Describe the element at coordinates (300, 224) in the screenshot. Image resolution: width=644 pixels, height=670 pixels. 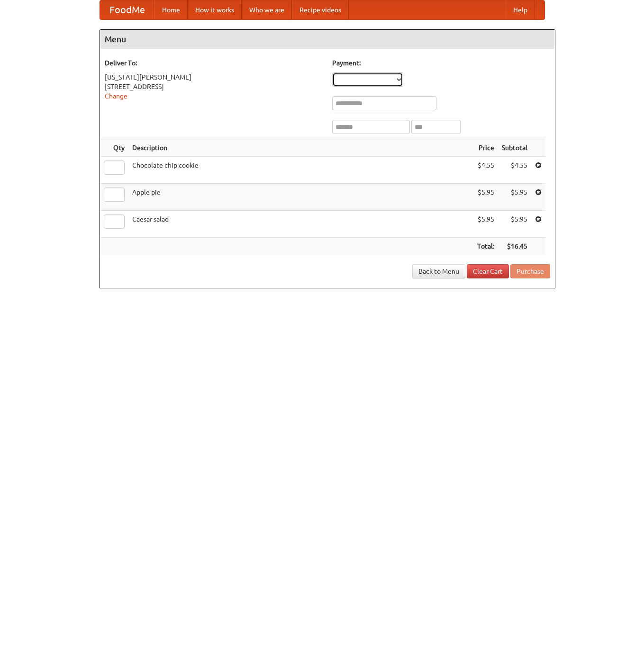
I see `td: Caesar salad` at that location.